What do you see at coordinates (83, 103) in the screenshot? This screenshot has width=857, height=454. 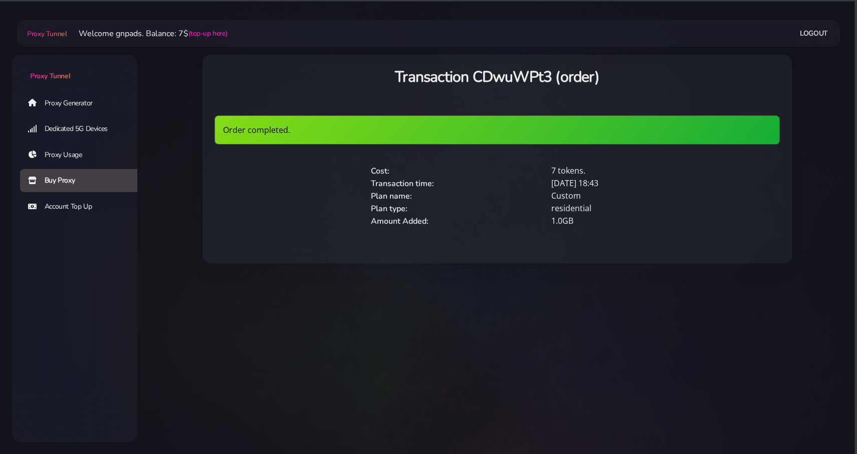 I see `a: Proxy Generator` at bounding box center [83, 103].